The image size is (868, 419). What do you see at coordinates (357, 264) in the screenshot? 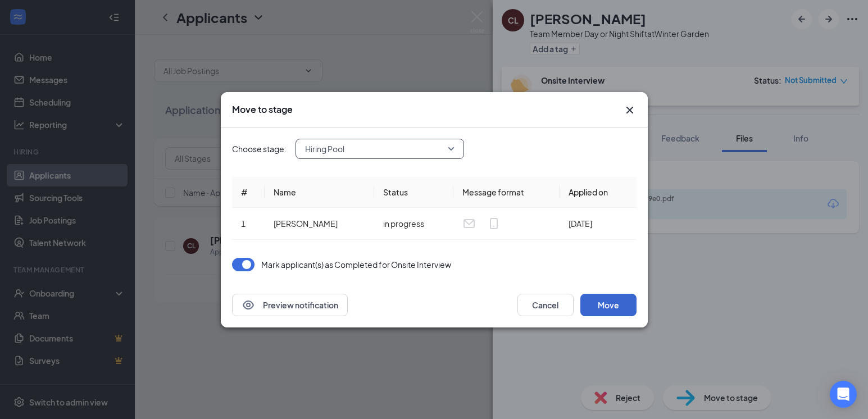
I see `p: Mark applicant(s) as Completed for Onsite Interview` at bounding box center [357, 264].